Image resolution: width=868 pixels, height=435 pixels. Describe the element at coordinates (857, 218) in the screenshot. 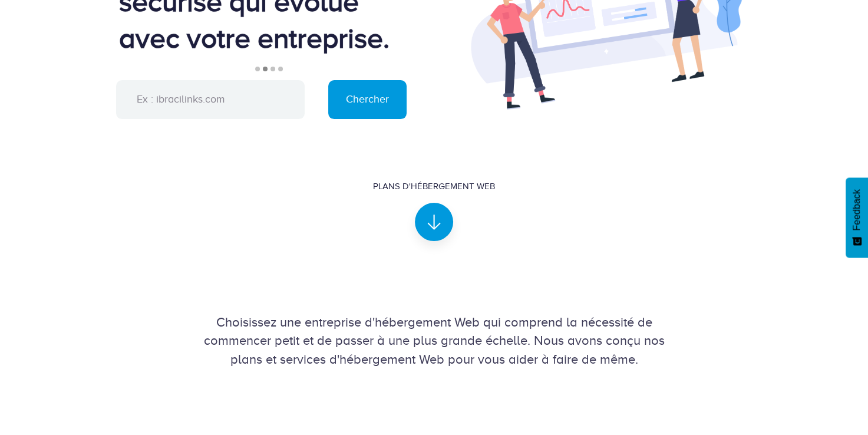

I see `button: Feedback - Afficher l’enquête` at that location.